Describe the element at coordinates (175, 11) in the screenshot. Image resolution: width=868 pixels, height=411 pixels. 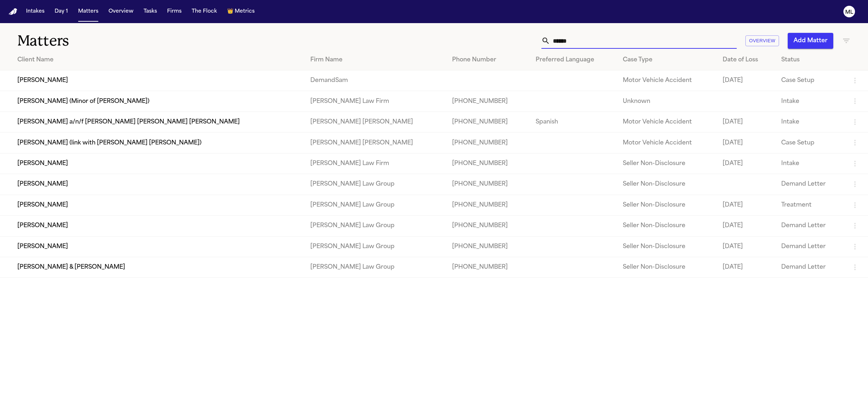
I see `a: Firms` at that location.